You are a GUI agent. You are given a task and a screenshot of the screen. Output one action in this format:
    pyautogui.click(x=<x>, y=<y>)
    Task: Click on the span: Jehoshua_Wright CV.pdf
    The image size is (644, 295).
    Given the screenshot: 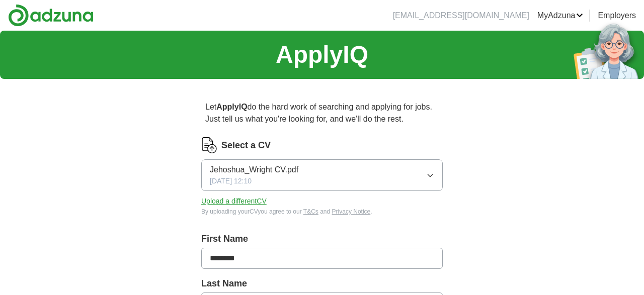 What is the action you would take?
    pyautogui.click(x=254, y=170)
    